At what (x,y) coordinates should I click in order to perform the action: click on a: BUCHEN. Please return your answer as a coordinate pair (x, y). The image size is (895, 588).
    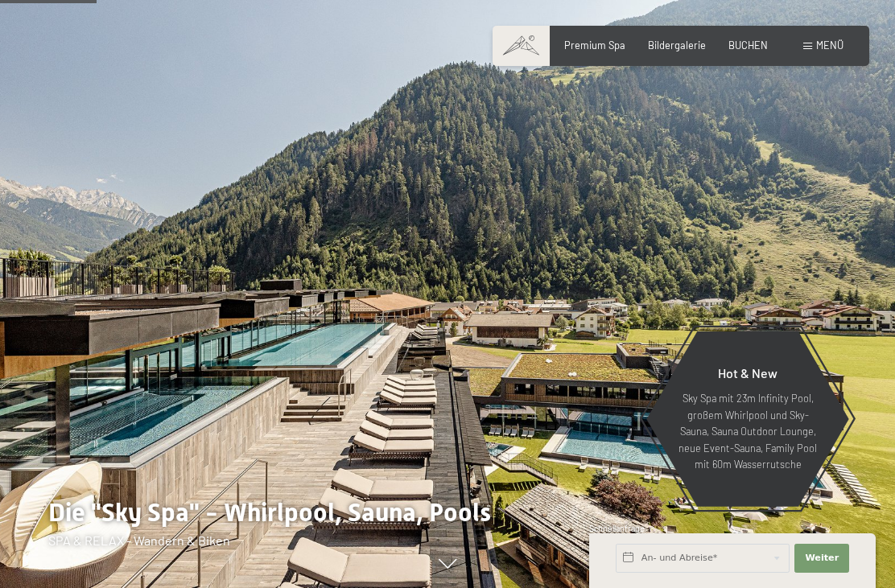
    Looking at the image, I should click on (748, 45).